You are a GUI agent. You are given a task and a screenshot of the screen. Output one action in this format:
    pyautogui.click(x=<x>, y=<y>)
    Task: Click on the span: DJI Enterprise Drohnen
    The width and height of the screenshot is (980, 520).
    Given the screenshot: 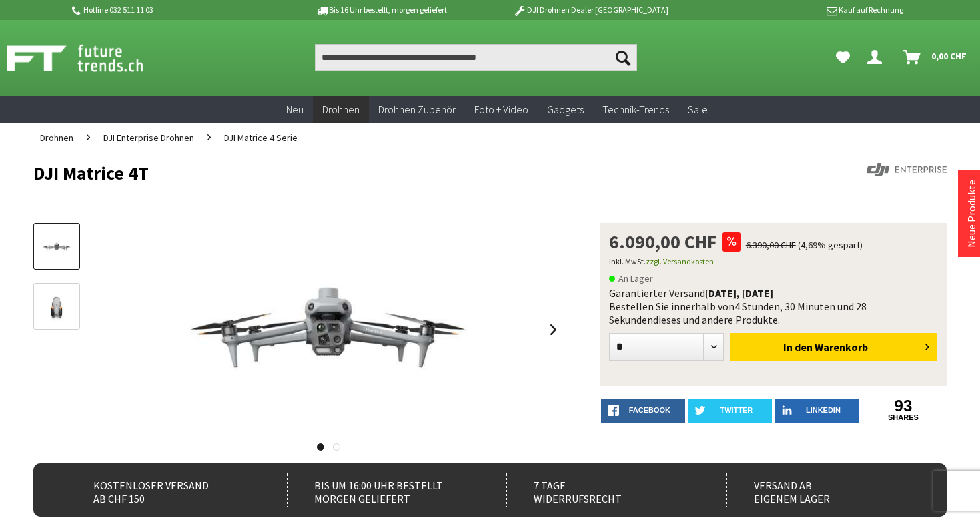 What is the action you would take?
    pyautogui.click(x=149, y=137)
    